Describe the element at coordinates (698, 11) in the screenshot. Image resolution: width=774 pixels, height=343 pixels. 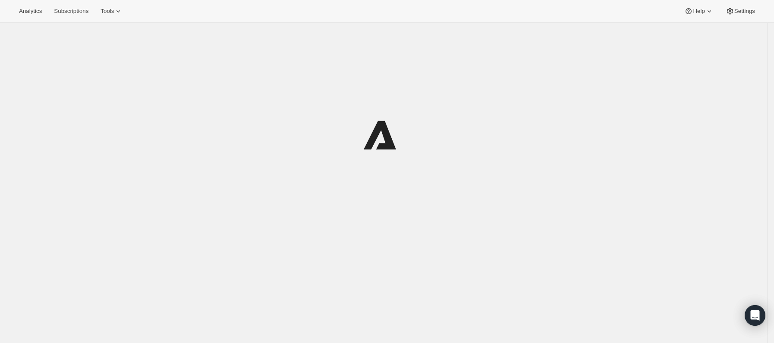
I see `button: Help` at that location.